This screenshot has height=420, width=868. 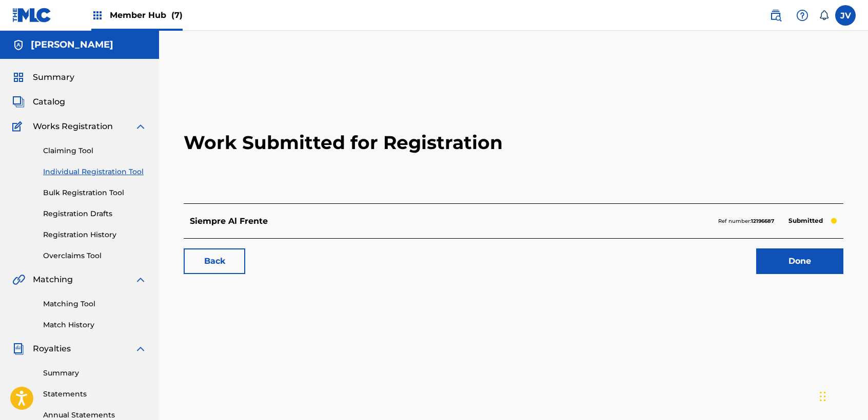 What do you see at coordinates (95, 373) in the screenshot?
I see `a: Summary` at bounding box center [95, 373].